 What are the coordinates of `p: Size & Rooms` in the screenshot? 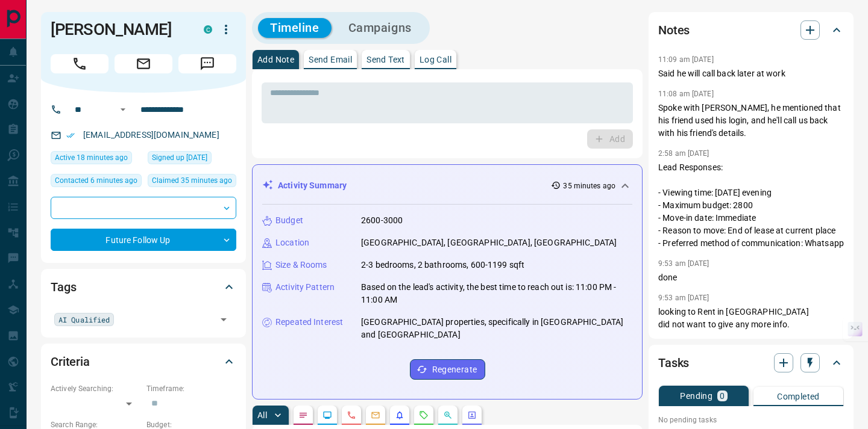 It's located at (301, 265).